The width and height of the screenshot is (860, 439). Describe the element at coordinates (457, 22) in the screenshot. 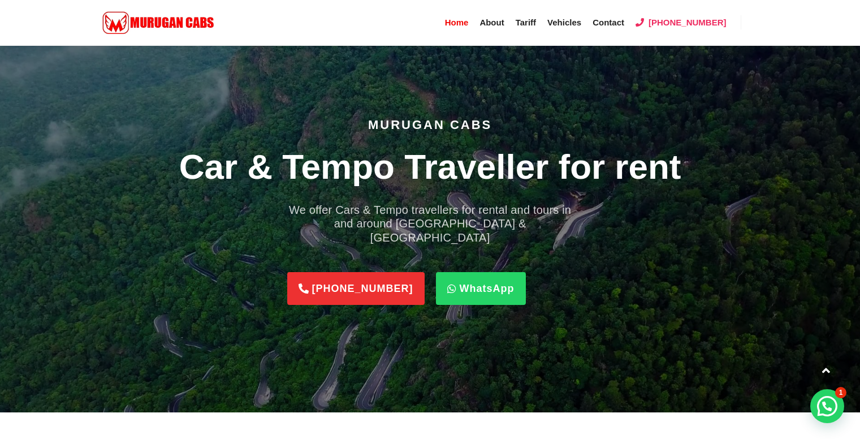

I see `span: Home` at that location.